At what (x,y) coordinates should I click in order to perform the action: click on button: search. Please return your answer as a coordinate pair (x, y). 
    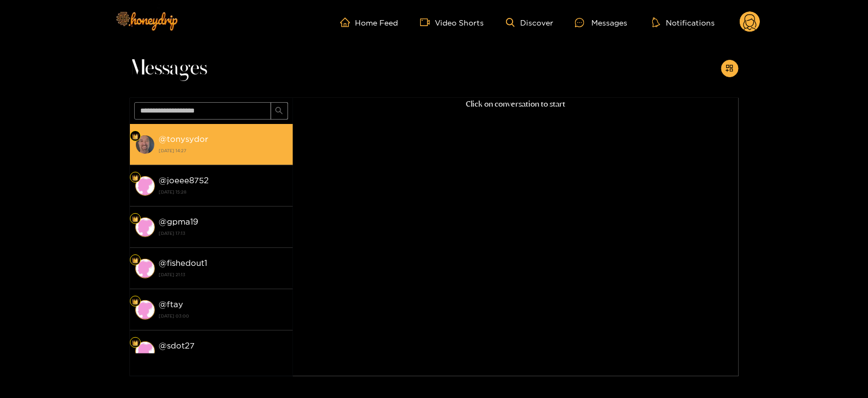
    Looking at the image, I should click on (279, 111).